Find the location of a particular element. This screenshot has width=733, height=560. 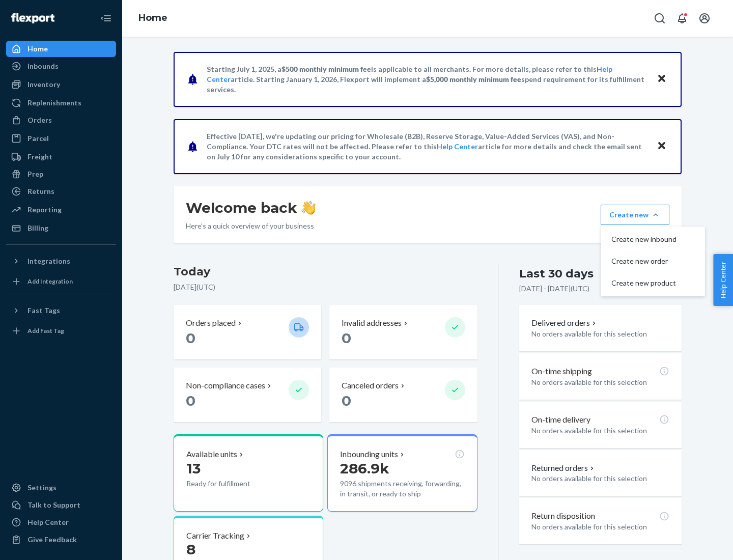

a: Add Integration is located at coordinates (61, 282).